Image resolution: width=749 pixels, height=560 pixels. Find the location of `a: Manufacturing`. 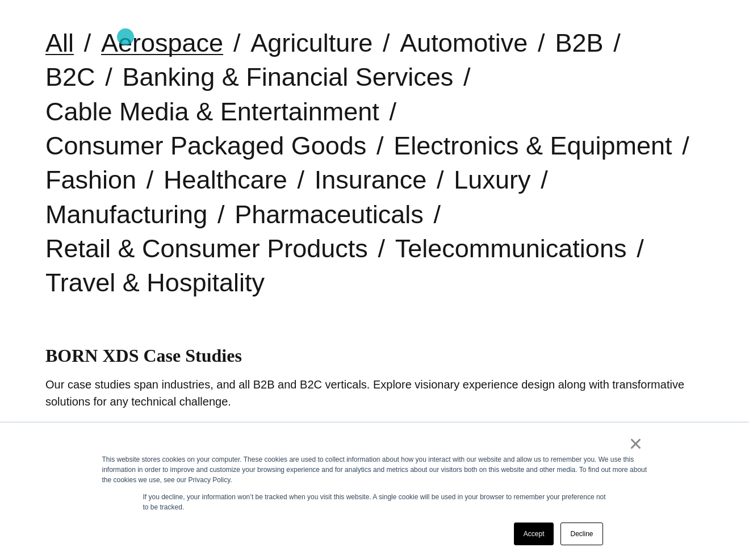

a: Manufacturing is located at coordinates (126, 214).